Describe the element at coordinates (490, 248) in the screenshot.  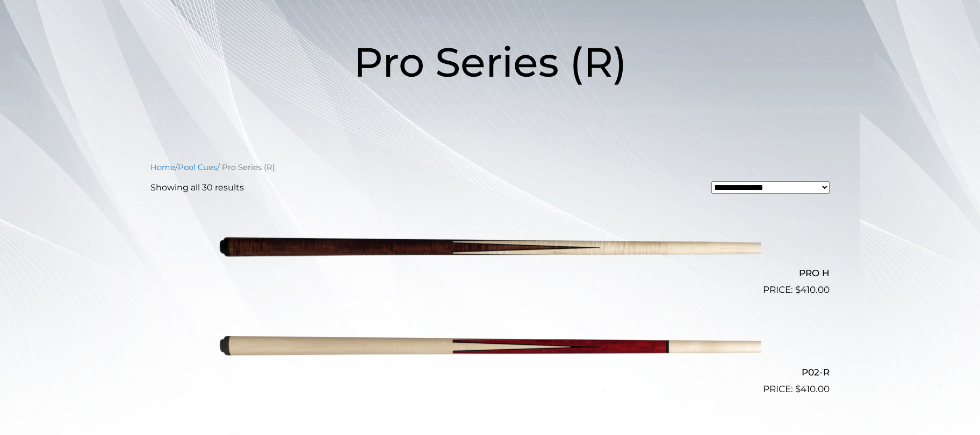
I see `img: PRO H` at that location.